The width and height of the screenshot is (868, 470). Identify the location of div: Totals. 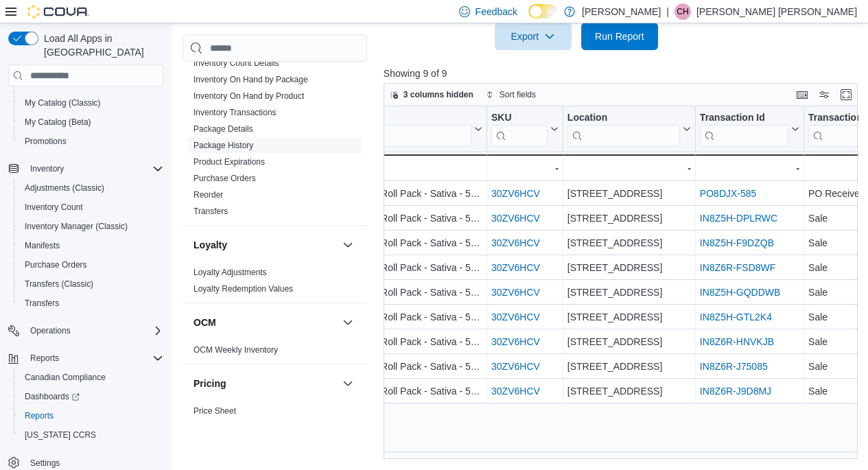
(349, 169).